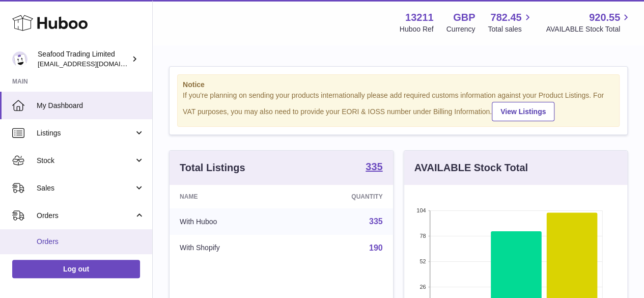 This screenshot has height=298, width=644. What do you see at coordinates (376, 248) in the screenshot?
I see `a: 190` at bounding box center [376, 248].